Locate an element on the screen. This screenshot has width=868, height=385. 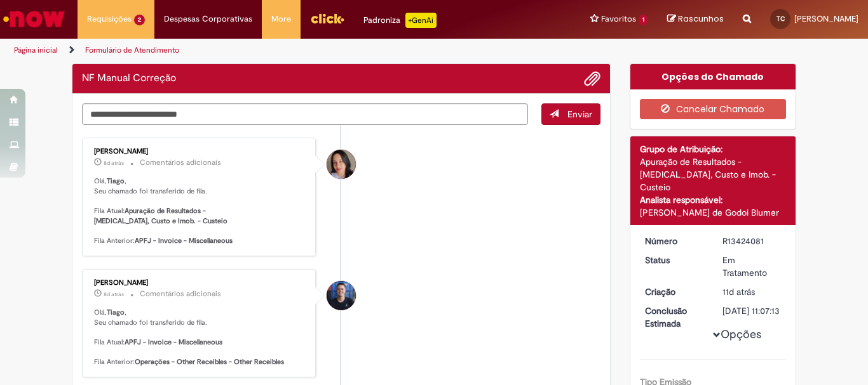
div: 18/08/2025 10:47:53 is located at coordinates (752, 292).